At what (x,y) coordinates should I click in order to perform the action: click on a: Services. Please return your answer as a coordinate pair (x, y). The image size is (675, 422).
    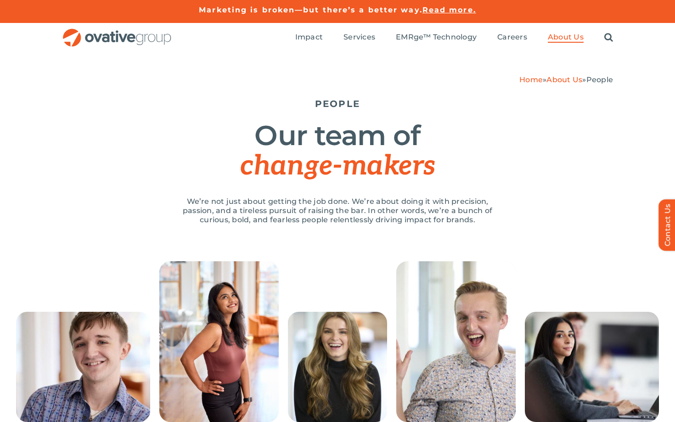
    Looking at the image, I should click on (359, 38).